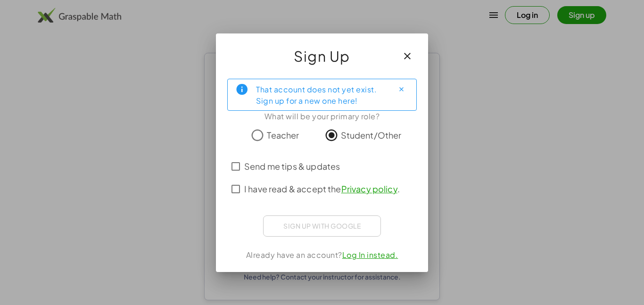 The width and height of the screenshot is (644, 305). Describe the element at coordinates (322, 117) in the screenshot. I see `div: What will be your primary role?` at that location.